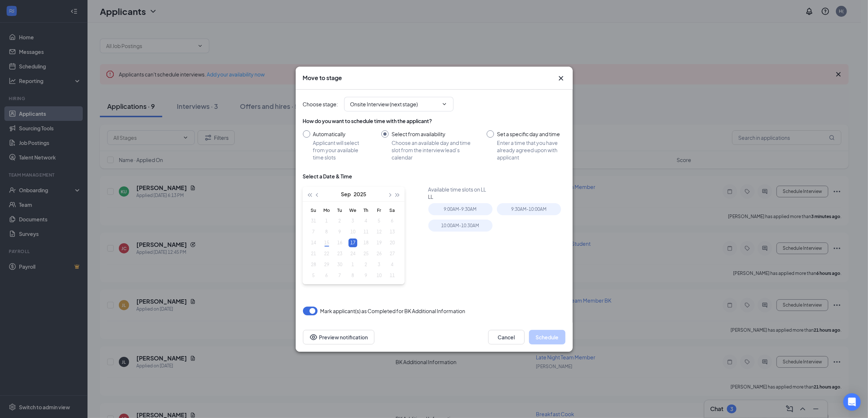  Describe the element at coordinates (851, 402) in the screenshot. I see `div: Open Intercom Messenger` at that location.